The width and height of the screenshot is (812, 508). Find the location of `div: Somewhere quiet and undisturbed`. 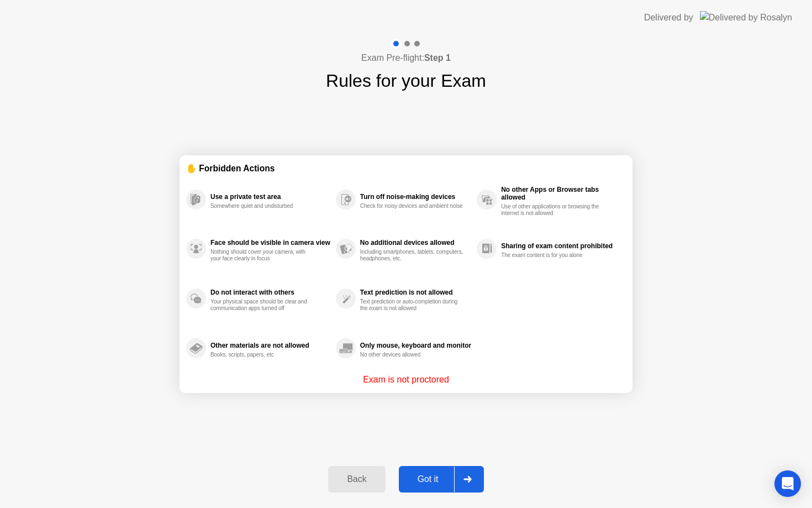

div: Somewhere quiet and undisturbed is located at coordinates (262, 206).